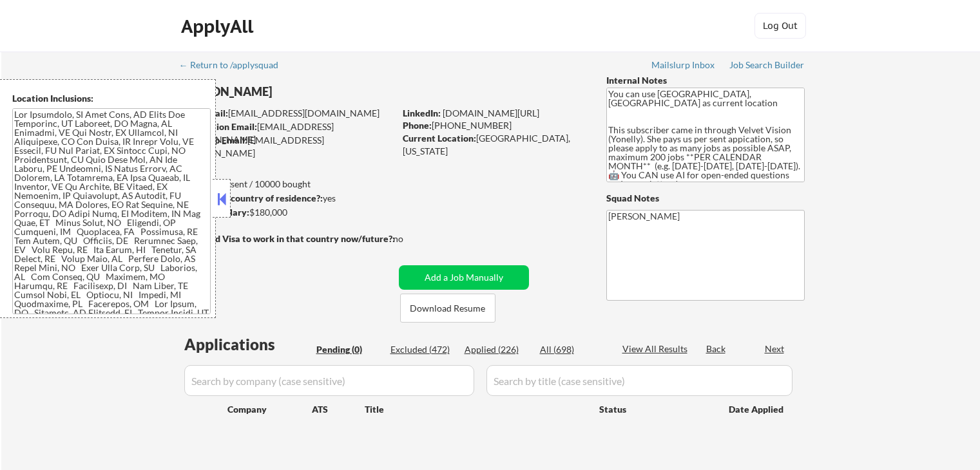 This screenshot has width=980, height=470. I want to click on div: ATS, so click(338, 409).